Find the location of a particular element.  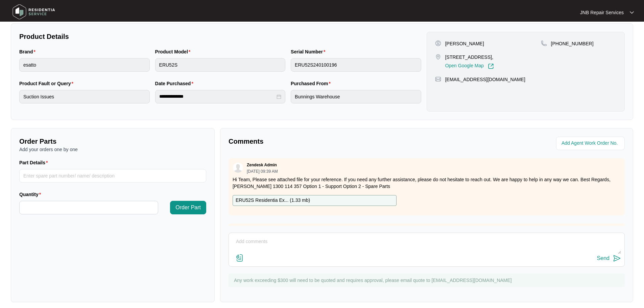

input: Purchased From is located at coordinates (356, 97).